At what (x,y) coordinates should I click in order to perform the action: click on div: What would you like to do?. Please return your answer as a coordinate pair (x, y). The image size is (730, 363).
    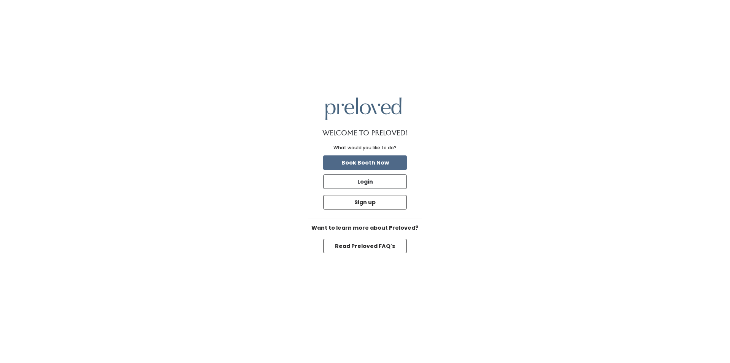
    Looking at the image, I should click on (365, 148).